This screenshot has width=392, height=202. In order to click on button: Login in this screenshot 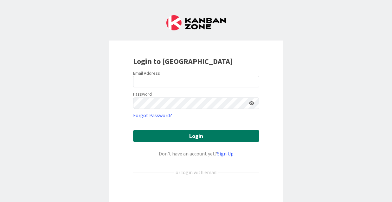, I will do `click(196, 136)`.